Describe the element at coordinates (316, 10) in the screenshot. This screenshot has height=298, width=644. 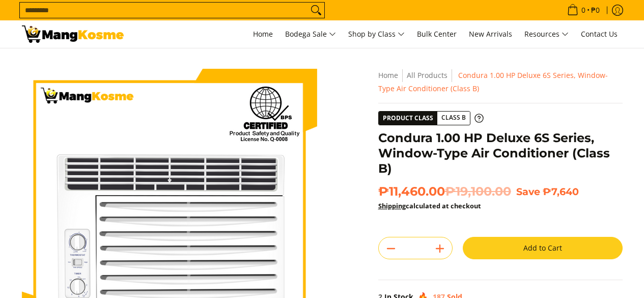
I see `button: Search` at that location.